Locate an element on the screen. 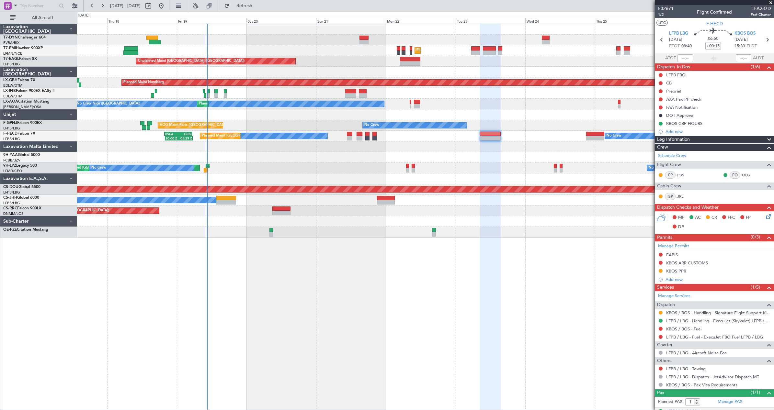  span: 9H-LPZ is located at coordinates (10, 166).